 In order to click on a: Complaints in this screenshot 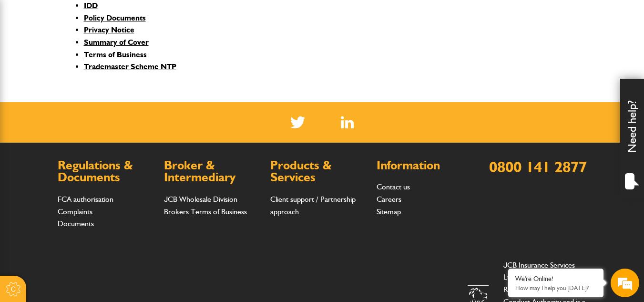, I will do `click(75, 211)`.